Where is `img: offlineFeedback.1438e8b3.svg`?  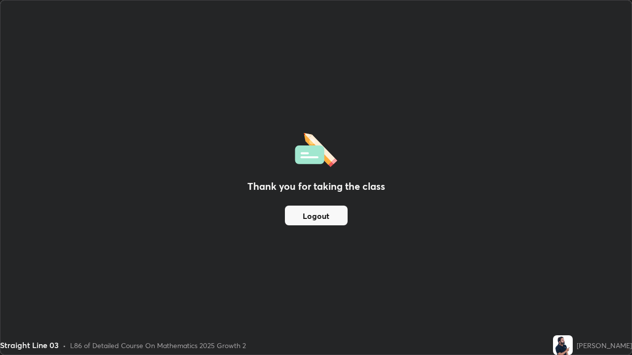 img: offlineFeedback.1438e8b3.svg is located at coordinates (316, 149).